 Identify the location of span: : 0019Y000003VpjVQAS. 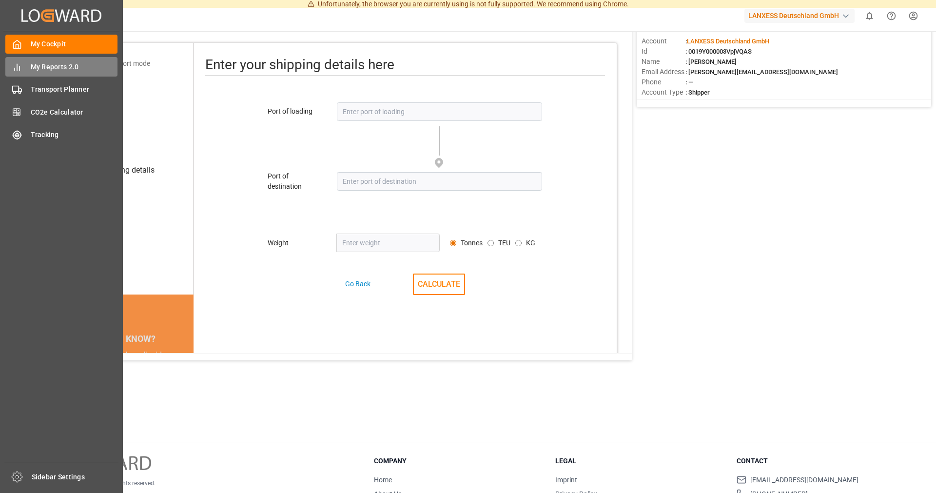
(719, 51).